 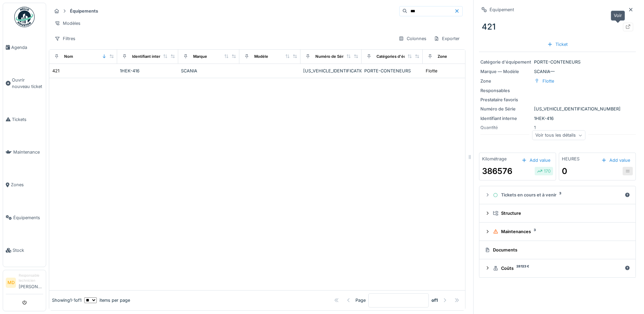 I want to click on span: Zones, so click(x=27, y=185).